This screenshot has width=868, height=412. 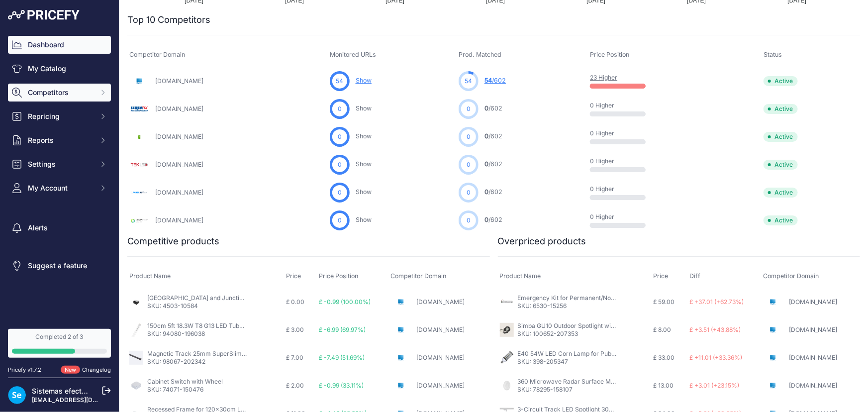 What do you see at coordinates (542, 241) in the screenshot?
I see `h2: Overpriced products` at bounding box center [542, 241].